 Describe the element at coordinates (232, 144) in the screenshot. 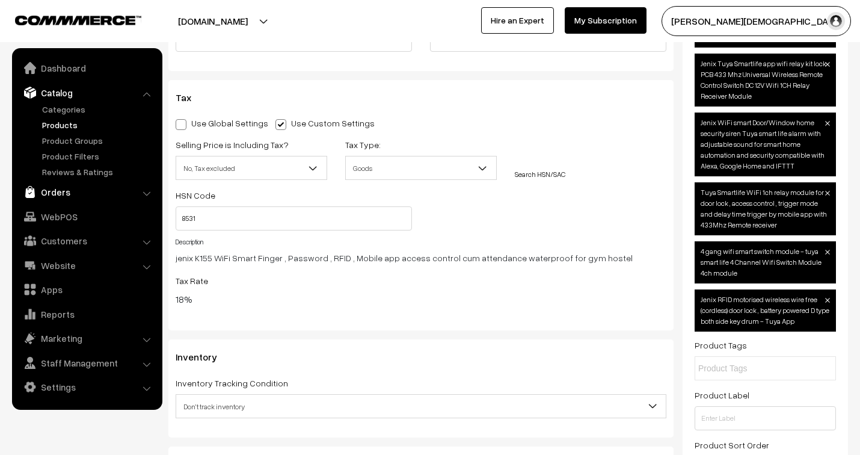

I see `label: Selling Price is Including Tax?` at that location.